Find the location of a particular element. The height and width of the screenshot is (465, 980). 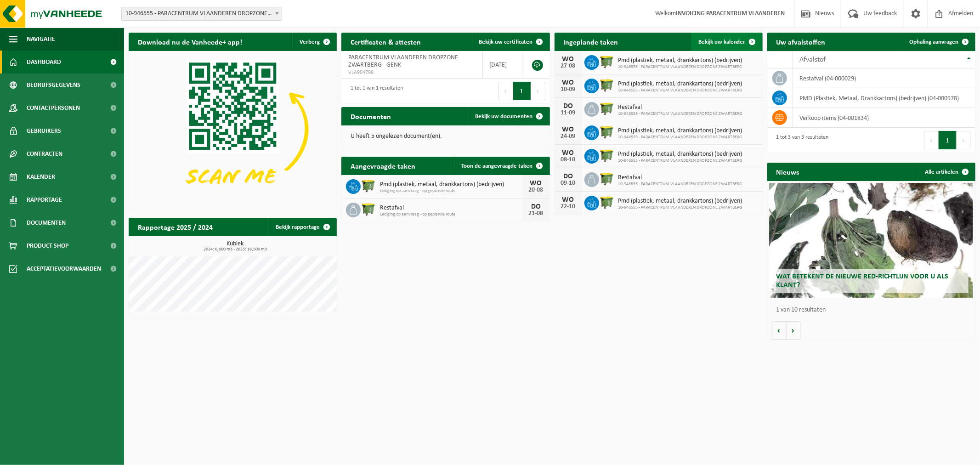

div: 09-10 is located at coordinates (568, 183).